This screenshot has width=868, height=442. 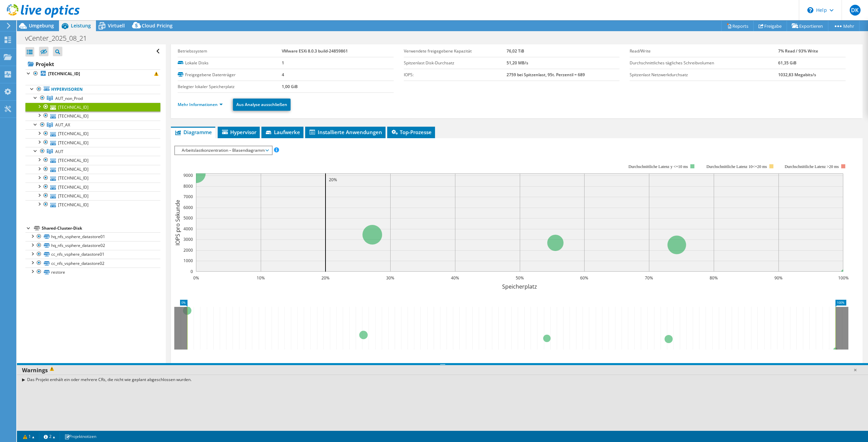 What do you see at coordinates (442, 379) in the screenshot?
I see `div: Das Projekt enthält ein oder mehrere CRs, die nicht wie geplant abgeschlossen wurden.` at bounding box center [442, 379].